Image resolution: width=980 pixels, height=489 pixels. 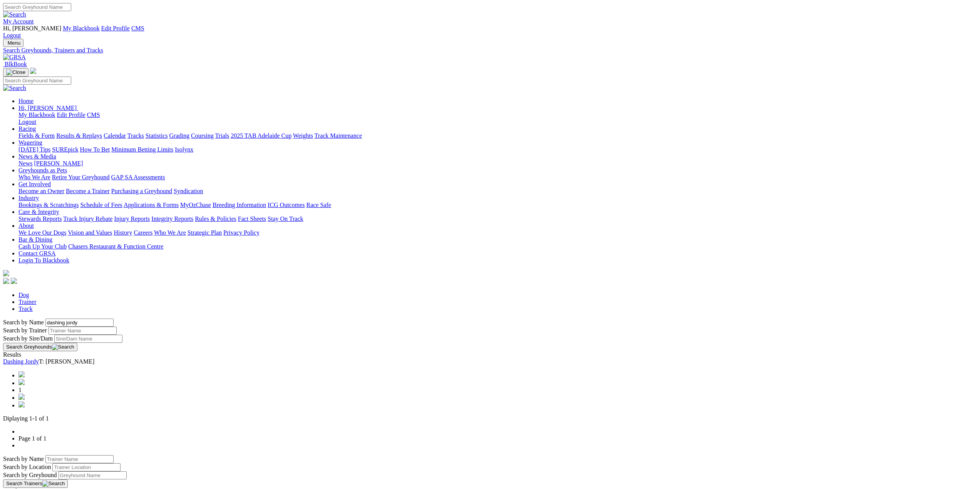 What do you see at coordinates (65, 149) in the screenshot?
I see `a: SUREpick` at bounding box center [65, 149].